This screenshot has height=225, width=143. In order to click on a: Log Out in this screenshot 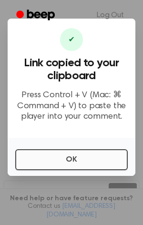, I will do `click(110, 15)`.